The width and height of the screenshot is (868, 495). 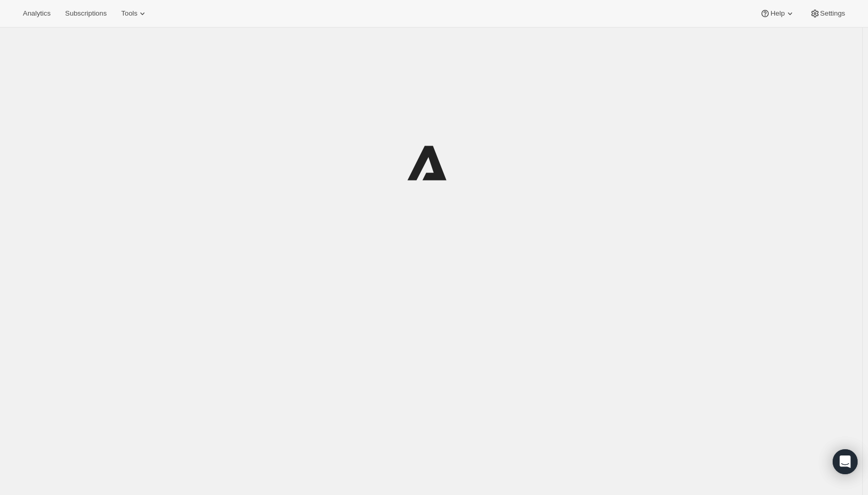 I want to click on div: Open Intercom Messenger, so click(x=845, y=461).